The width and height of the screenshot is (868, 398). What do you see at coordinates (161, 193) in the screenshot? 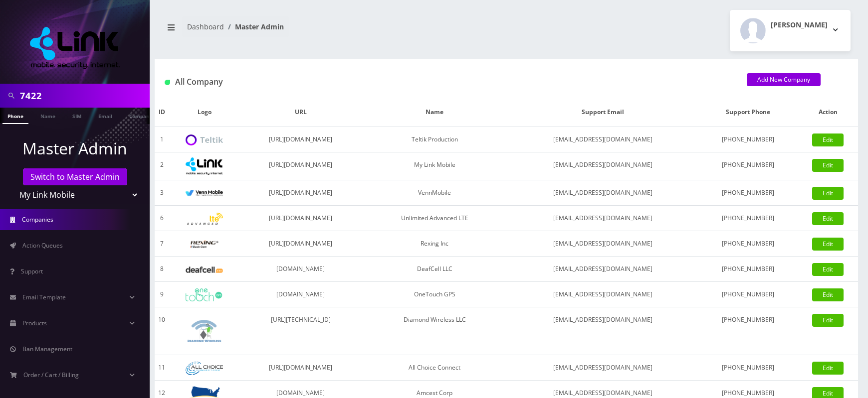
I see `td: 3` at bounding box center [161, 193].